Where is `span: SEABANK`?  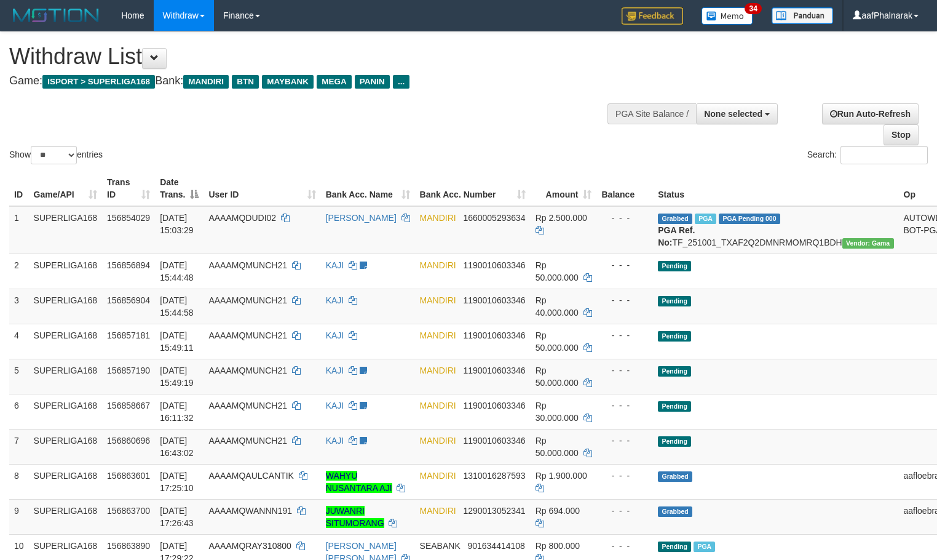
span: SEABANK is located at coordinates (440, 545).